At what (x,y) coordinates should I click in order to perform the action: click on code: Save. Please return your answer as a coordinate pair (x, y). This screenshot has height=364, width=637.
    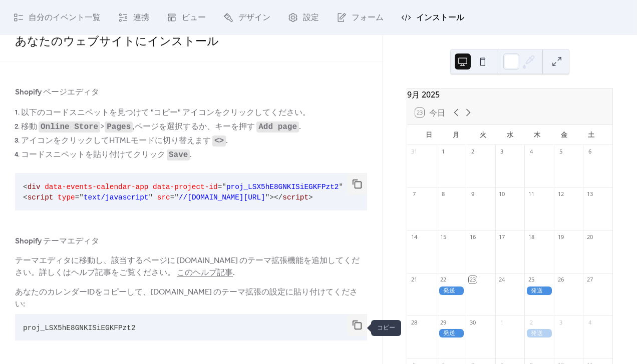
    Looking at the image, I should click on (178, 155).